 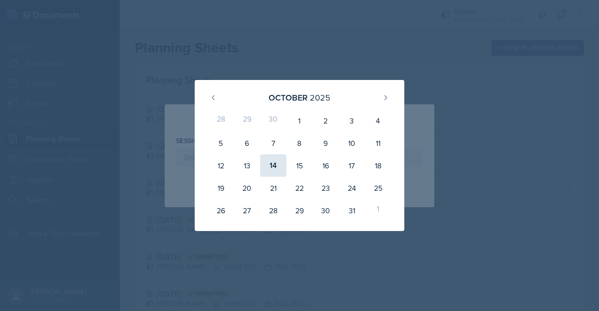 I want to click on div: 18, so click(x=378, y=166).